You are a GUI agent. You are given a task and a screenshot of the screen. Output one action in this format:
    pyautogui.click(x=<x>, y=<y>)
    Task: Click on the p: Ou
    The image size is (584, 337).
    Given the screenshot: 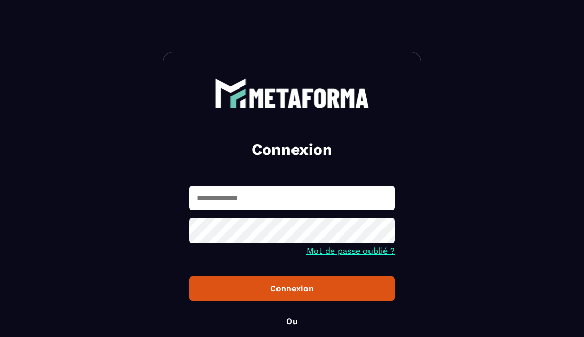 What is the action you would take?
    pyautogui.click(x=292, y=321)
    